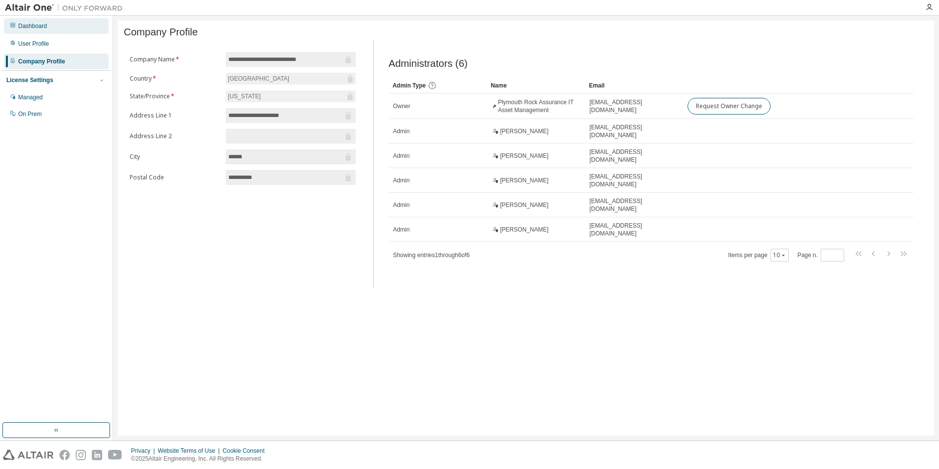  Describe the element at coordinates (175, 59) in the screenshot. I see `label: Company Name` at that location.